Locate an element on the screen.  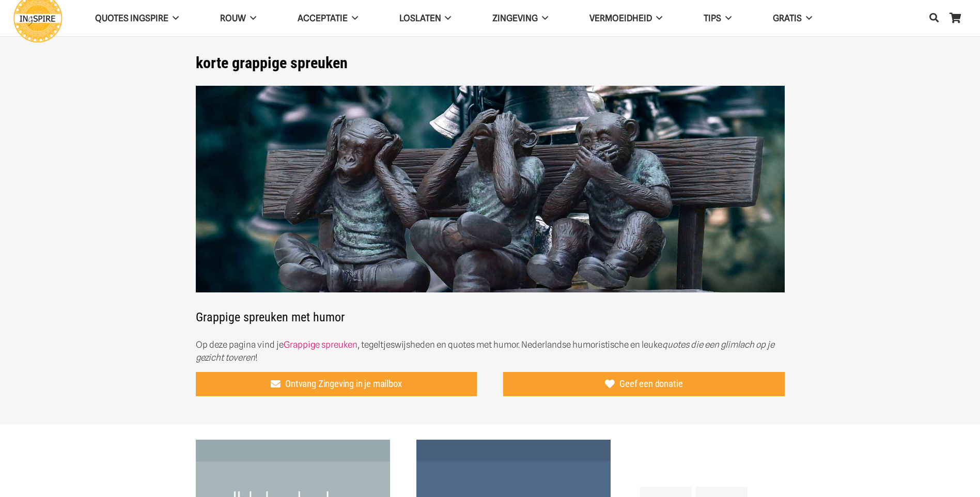
span: Acceptatie is located at coordinates (322, 18).